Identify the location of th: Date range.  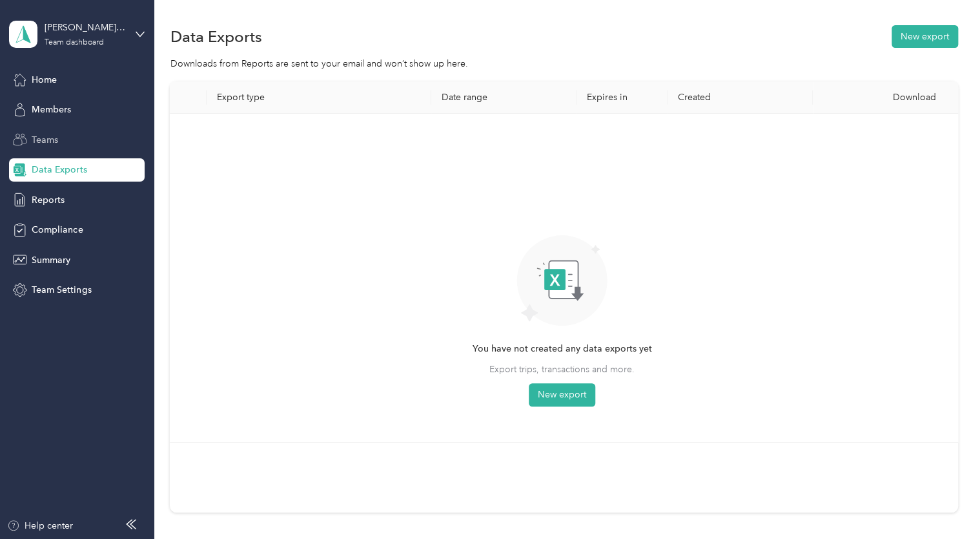
(504, 97).